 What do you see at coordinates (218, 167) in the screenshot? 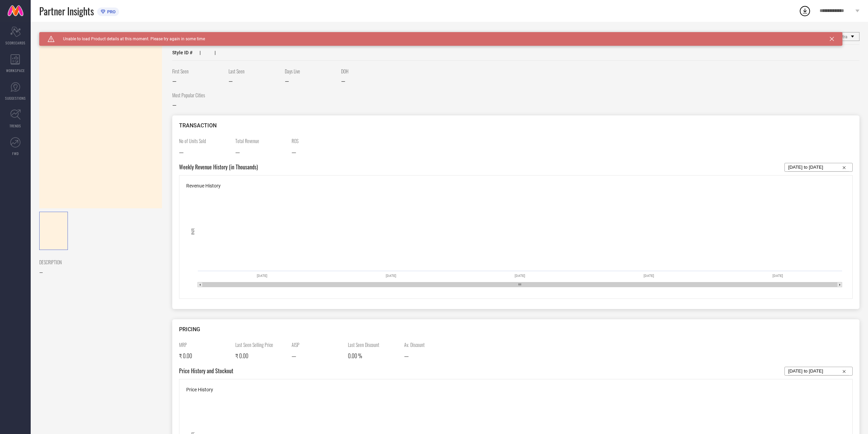
I see `span: Weekly Revenue History (in Thousands)` at bounding box center [218, 167].